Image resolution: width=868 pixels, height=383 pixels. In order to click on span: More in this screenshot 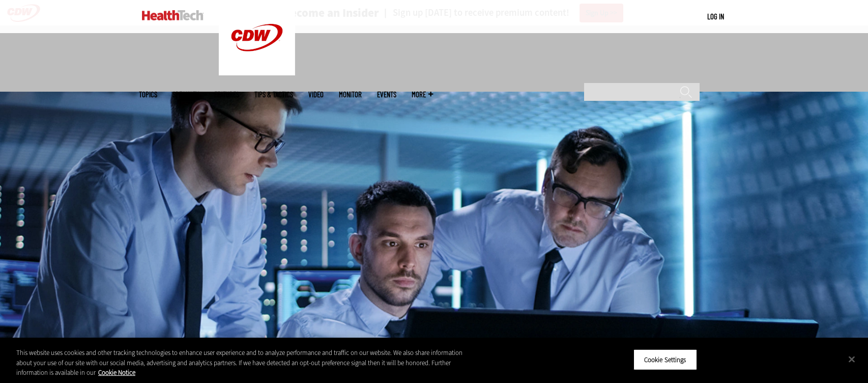, I will do `click(422, 94)`.